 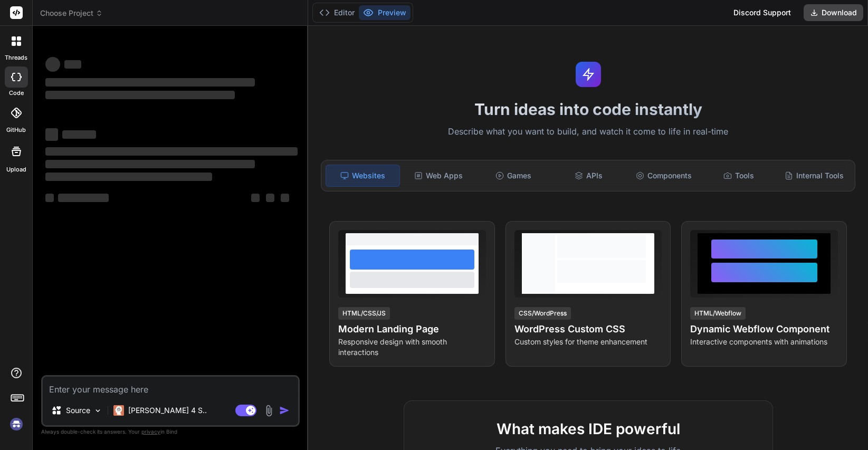 What do you see at coordinates (718, 314) in the screenshot?
I see `div: HTML/Webflow` at bounding box center [718, 314].